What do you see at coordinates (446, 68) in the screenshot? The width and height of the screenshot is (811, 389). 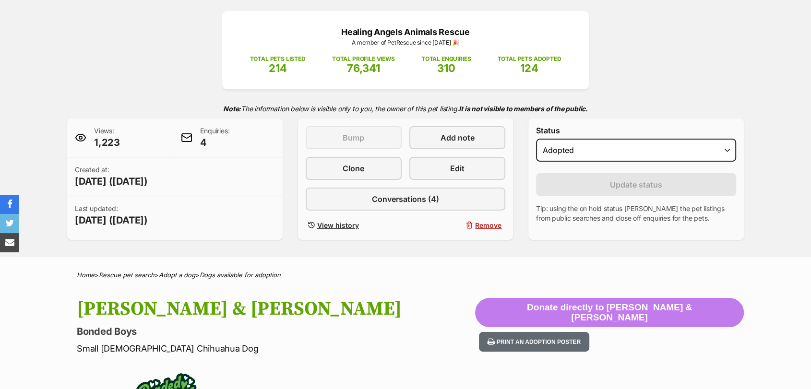 I see `span: 310` at bounding box center [446, 68].